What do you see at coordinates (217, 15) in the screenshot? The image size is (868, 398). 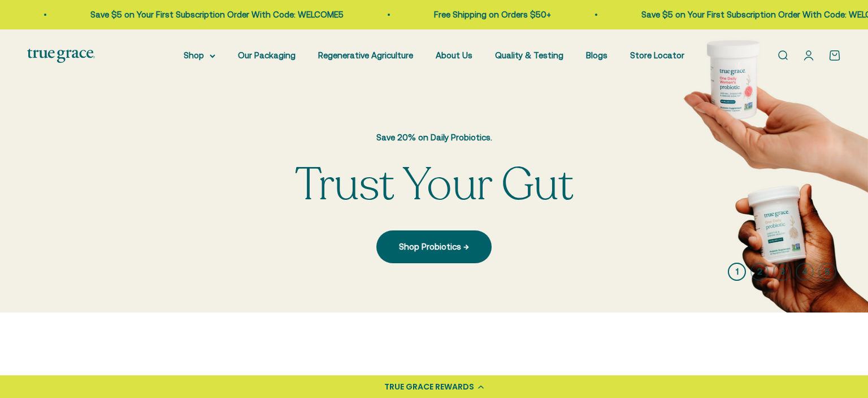 I see `p: Save $5 on Your First Subscription Order With Code: WELCOME5` at bounding box center [217, 15].